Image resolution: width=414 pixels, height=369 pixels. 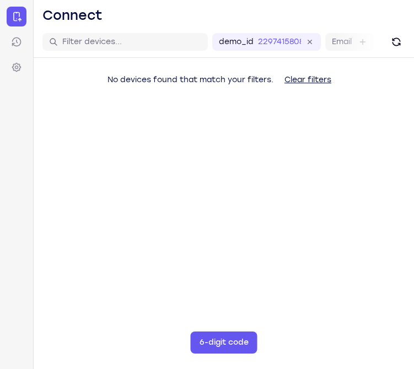 I want to click on label: demo_id, so click(x=236, y=42).